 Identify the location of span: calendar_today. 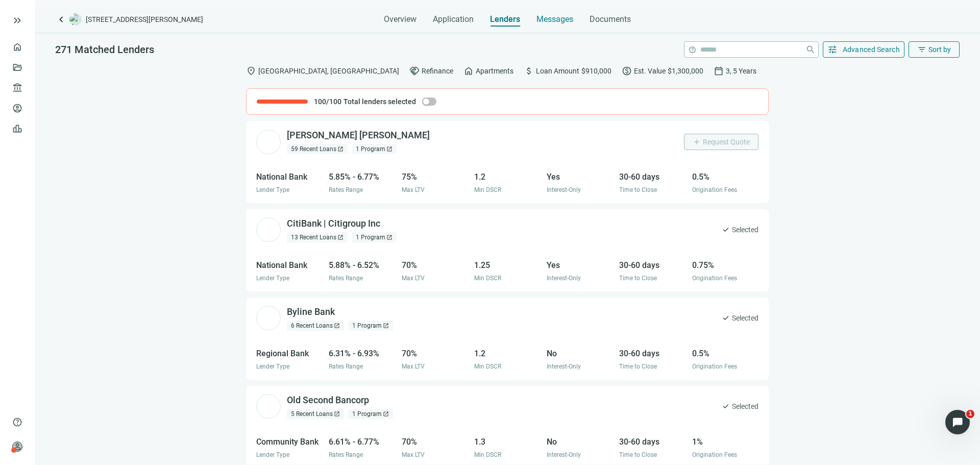
(719, 71).